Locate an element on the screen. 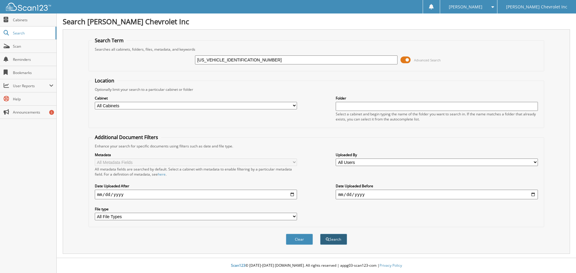  label: Date Uploaded After is located at coordinates (196, 186).